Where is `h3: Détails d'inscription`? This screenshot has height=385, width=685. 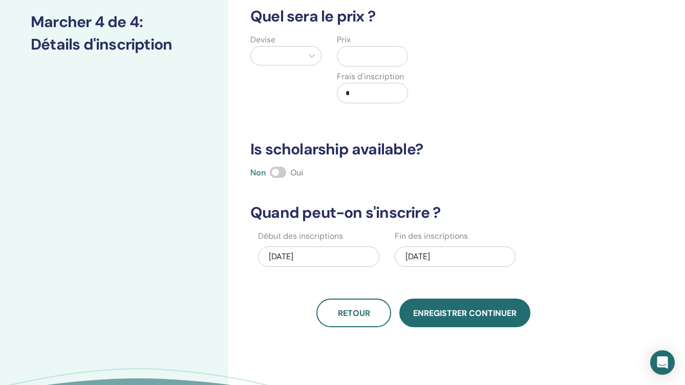
h3: Détails d'inscription is located at coordinates (114, 45).